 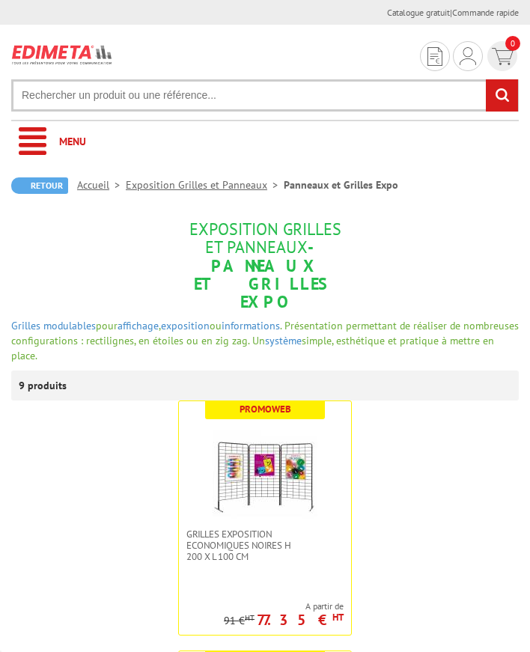 What do you see at coordinates (25, 326) in the screenshot?
I see `a: Grilles` at bounding box center [25, 326].